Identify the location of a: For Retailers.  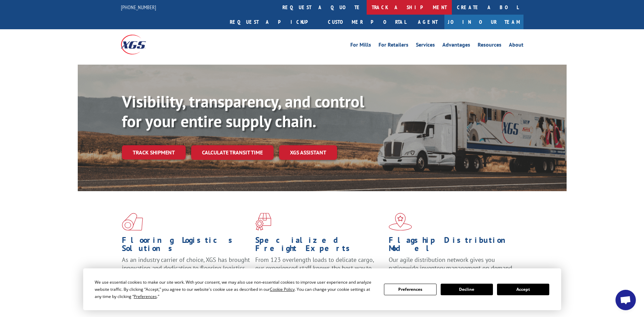
(394, 46).